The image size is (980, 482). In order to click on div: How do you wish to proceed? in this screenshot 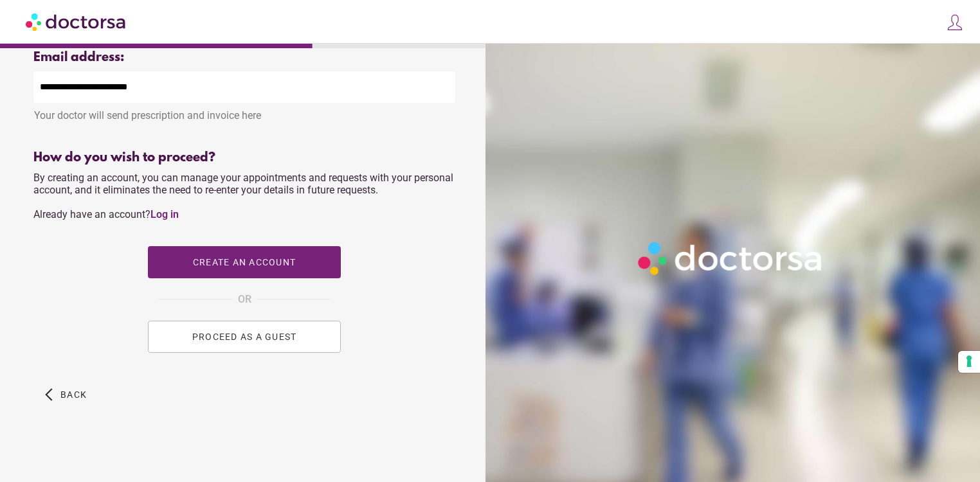, I will do `click(245, 158)`.